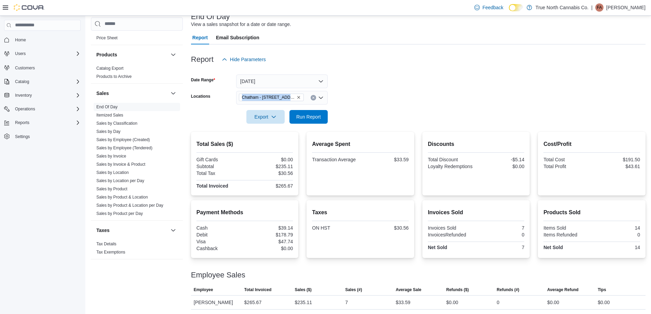 The image size is (651, 314). Describe the element at coordinates (353, 290) in the screenshot. I see `span: Sales (#)` at that location.